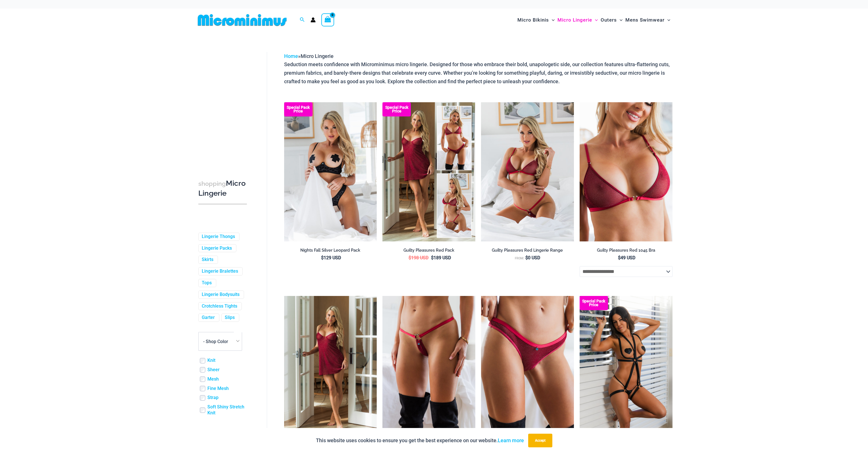 The width and height of the screenshot is (868, 453). I want to click on a: Account icon link, so click(313, 20).